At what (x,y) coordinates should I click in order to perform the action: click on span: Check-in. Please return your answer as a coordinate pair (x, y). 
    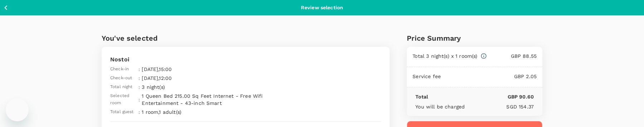
    Looking at the image, I should click on (120, 69).